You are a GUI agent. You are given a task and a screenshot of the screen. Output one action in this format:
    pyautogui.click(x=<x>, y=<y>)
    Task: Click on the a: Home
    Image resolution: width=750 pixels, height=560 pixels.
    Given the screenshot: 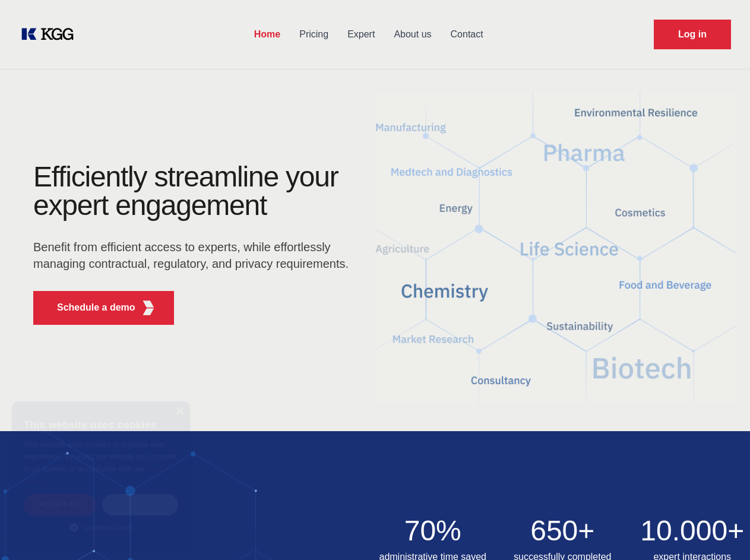 What is the action you would take?
    pyautogui.click(x=267, y=35)
    